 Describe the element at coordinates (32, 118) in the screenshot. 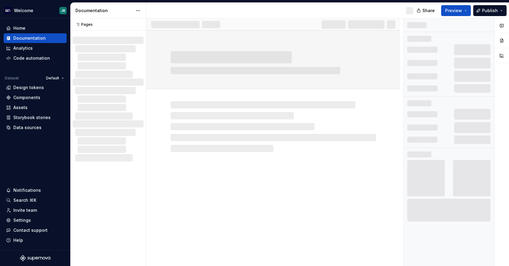

I see `div: Storybook stories` at that location.